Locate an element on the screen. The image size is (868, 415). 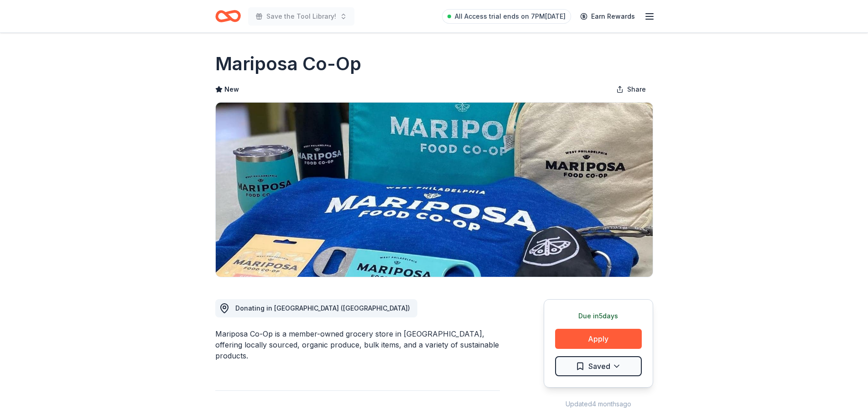
a: Home is located at coordinates (228, 16).